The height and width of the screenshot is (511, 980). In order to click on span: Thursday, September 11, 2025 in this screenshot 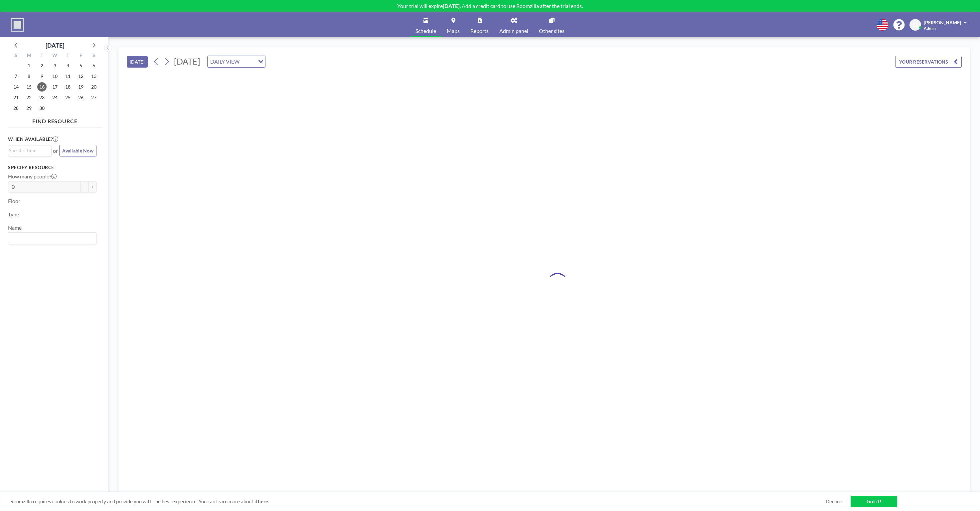, I will do `click(68, 76)`.